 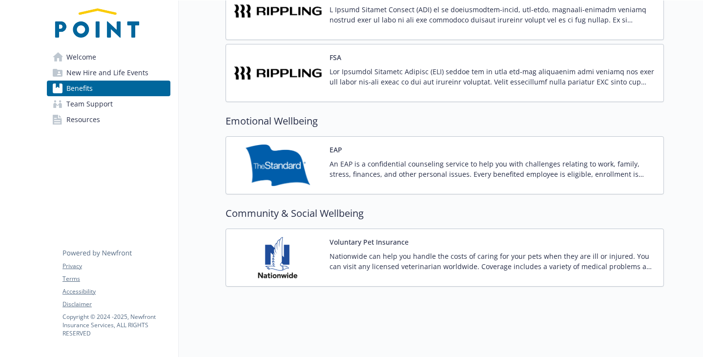 What do you see at coordinates (116, 266) in the screenshot?
I see `a: Privacy` at bounding box center [116, 266].